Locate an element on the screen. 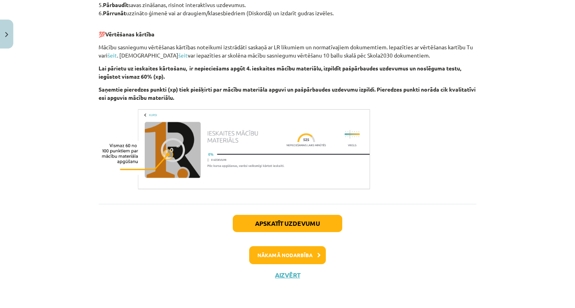 The image size is (575, 308). img: icon-close-lesson-0947bae3869378f0d4975bcd49f059093ad1ed9edebbc8119c70593378902aed.svg is located at coordinates (7, 34).